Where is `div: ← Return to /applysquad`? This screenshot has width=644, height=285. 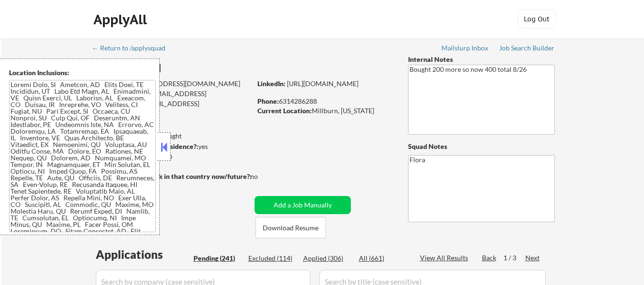 div: ← Return to /applysquad is located at coordinates (133, 48).